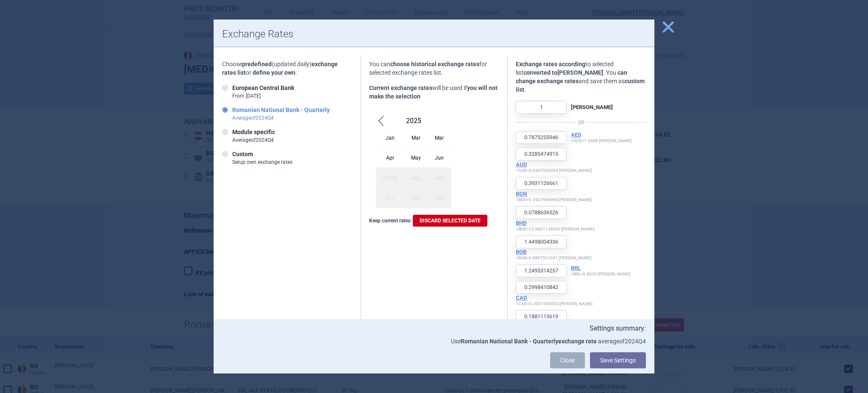 Image resolution: width=868 pixels, height=393 pixels. I want to click on div: Nov, so click(416, 197).